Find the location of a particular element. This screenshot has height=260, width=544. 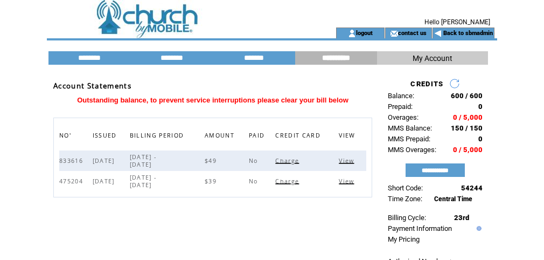

span: MMS Balance: is located at coordinates (410, 128).